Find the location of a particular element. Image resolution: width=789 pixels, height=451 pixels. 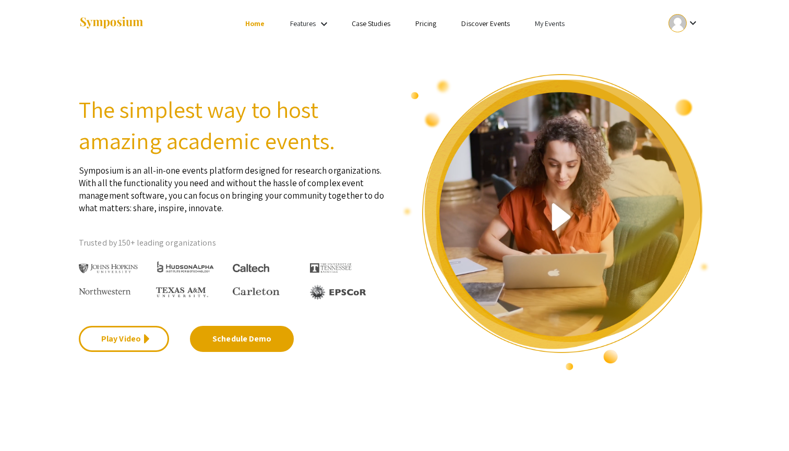

mat-icon: Expand Features list is located at coordinates (324, 24).